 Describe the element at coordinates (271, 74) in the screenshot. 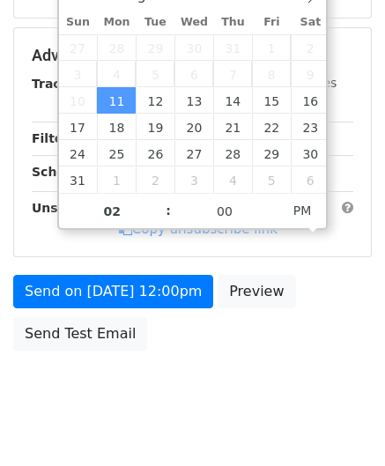

I see `span: August 8, 2025` at that location.